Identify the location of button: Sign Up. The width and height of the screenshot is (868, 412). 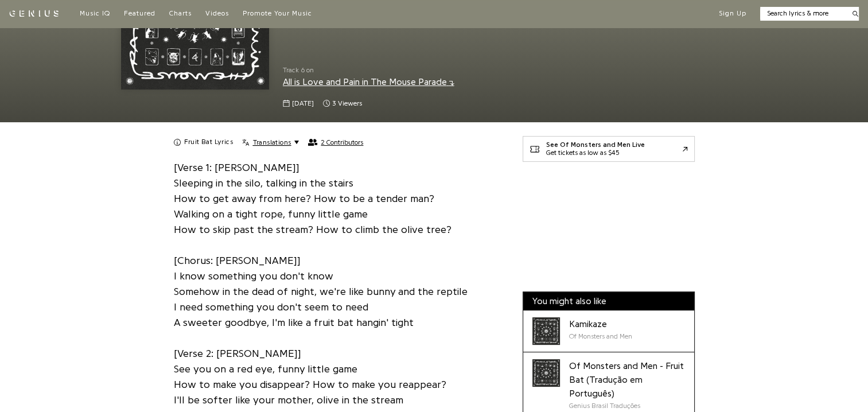
(733, 14).